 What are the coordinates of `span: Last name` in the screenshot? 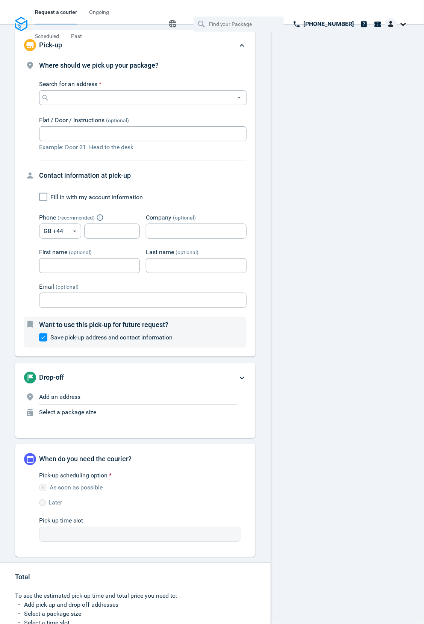 It's located at (160, 252).